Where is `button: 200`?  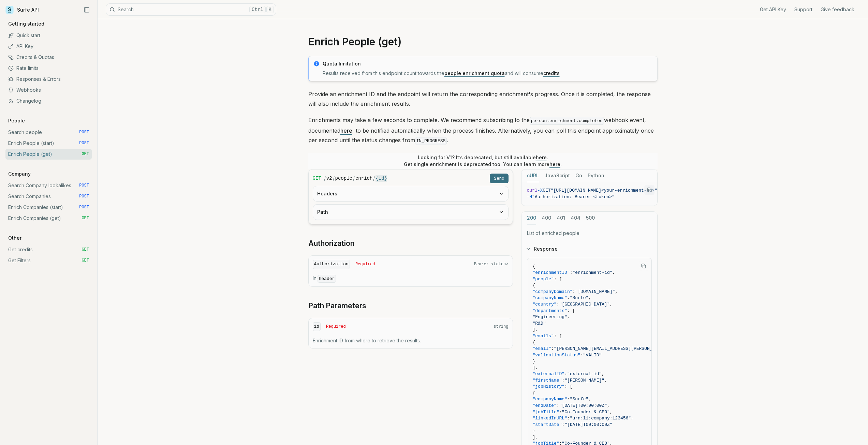
button: 200 is located at coordinates (531, 218).